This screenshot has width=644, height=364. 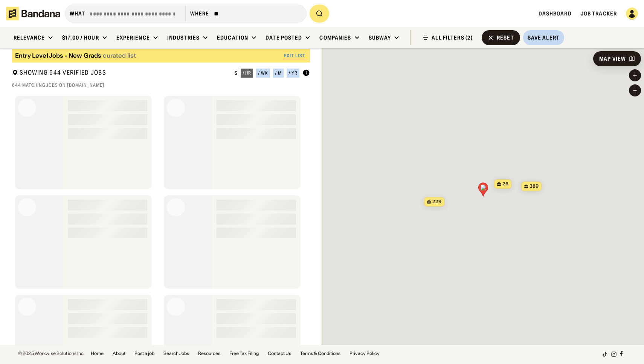 What do you see at coordinates (278, 73) in the screenshot?
I see `div: / m` at bounding box center [278, 73].